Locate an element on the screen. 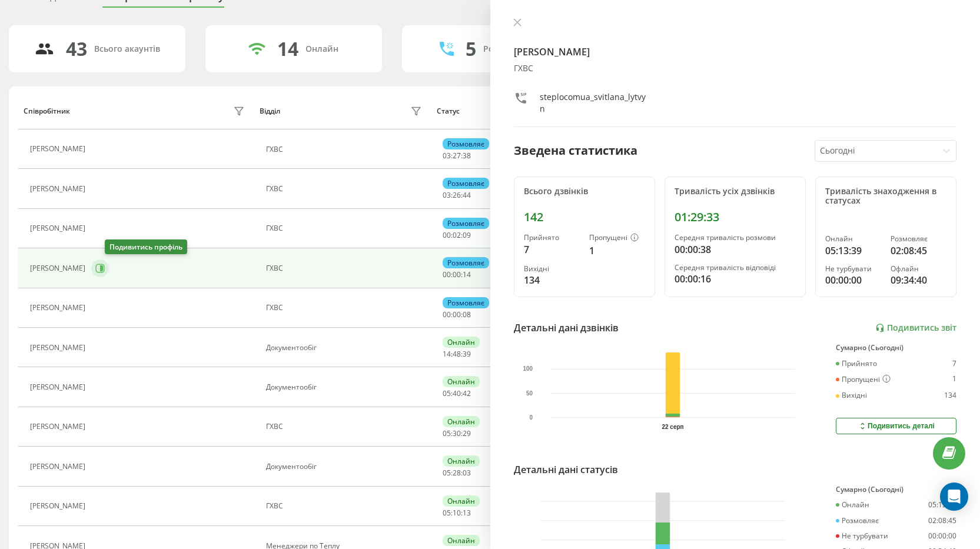 Image resolution: width=980 pixels, height=549 pixels. div: 01:29:33 is located at coordinates (735, 217).